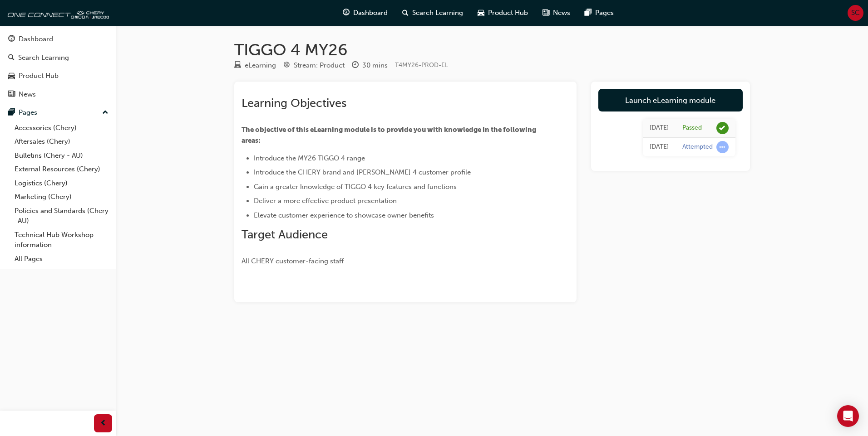  I want to click on span: learningRecordVerb_ATTEMPT-icon, so click(722, 147).